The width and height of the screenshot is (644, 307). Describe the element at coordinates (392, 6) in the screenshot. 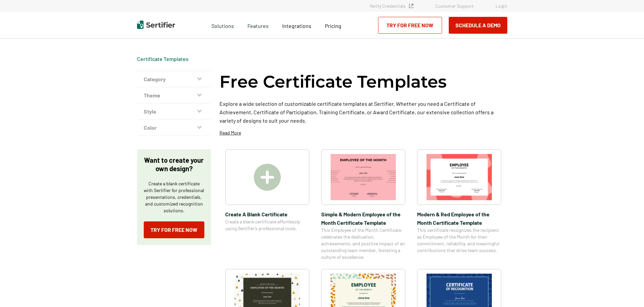

I see `a: Verify Credentials` at that location.